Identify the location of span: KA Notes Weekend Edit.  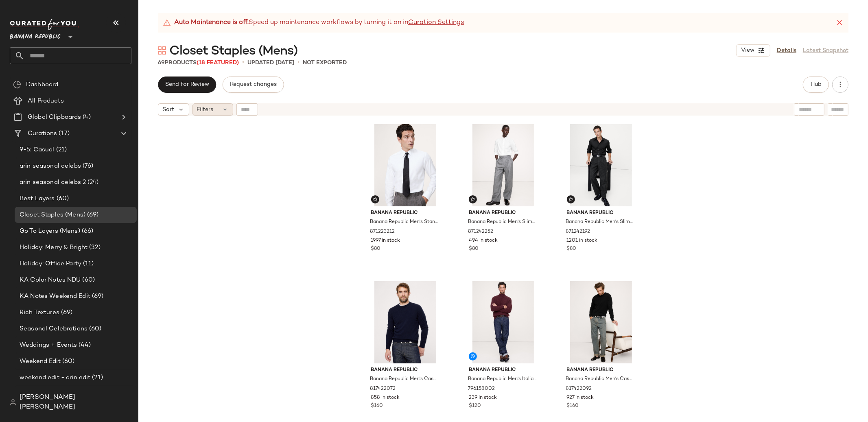
(55, 296).